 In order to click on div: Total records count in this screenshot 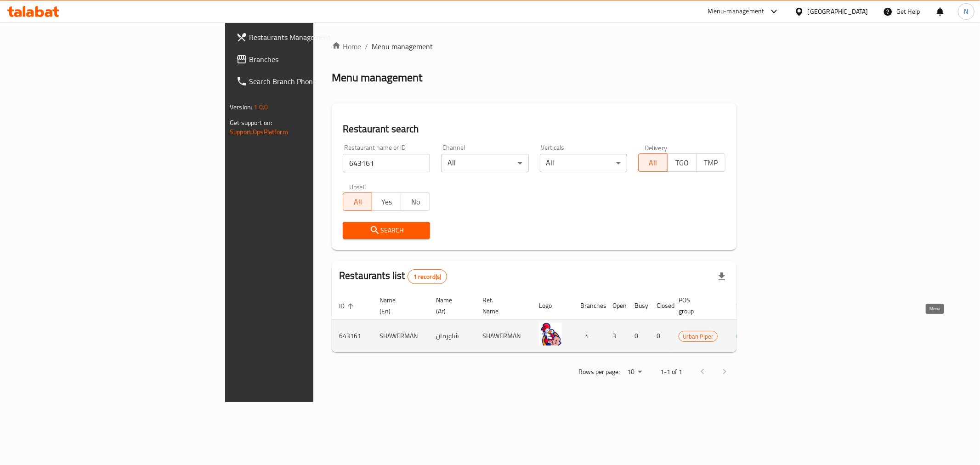, I will do `click(428, 277)`.